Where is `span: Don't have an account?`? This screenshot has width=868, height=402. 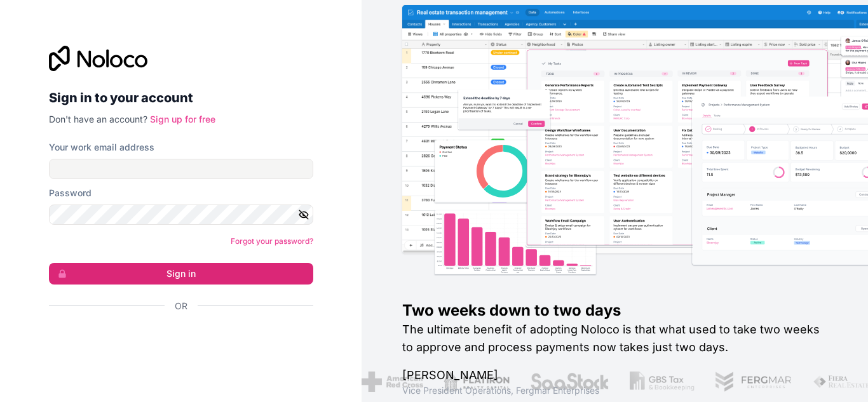
span: Don't have an account? is located at coordinates (98, 119).